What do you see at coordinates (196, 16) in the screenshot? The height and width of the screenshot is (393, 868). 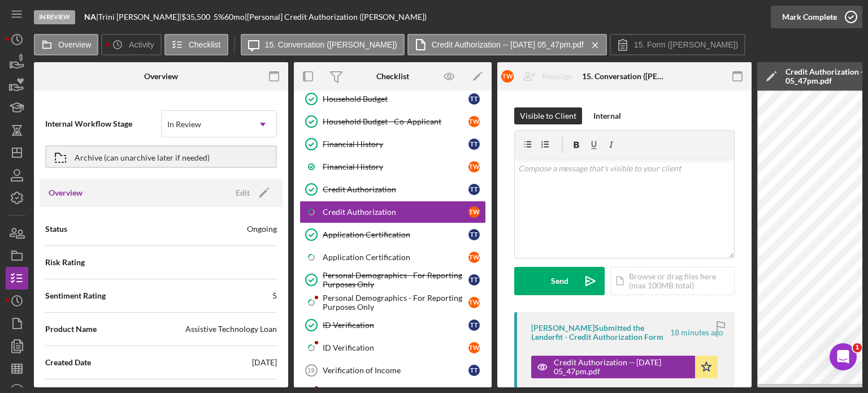 I see `span: $35,500` at bounding box center [196, 16].